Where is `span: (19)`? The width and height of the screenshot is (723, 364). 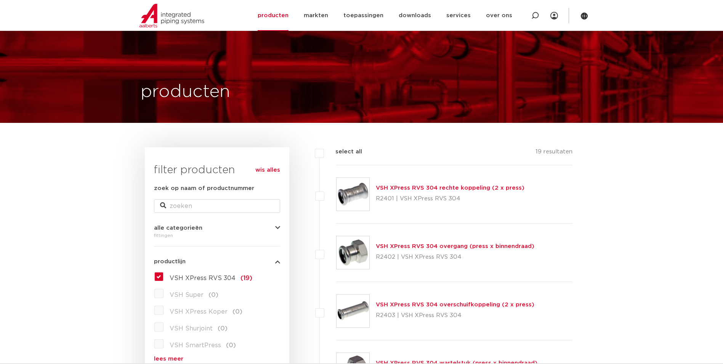
span: (19) is located at coordinates (246, 278).